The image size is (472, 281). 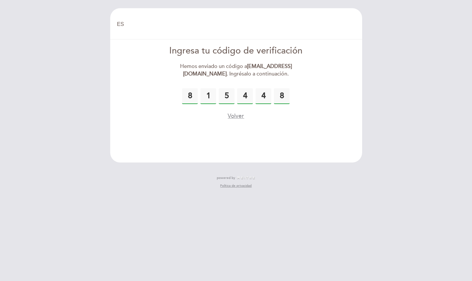 What do you see at coordinates (236, 186) in the screenshot?
I see `a: Política de privacidad` at bounding box center [236, 186].